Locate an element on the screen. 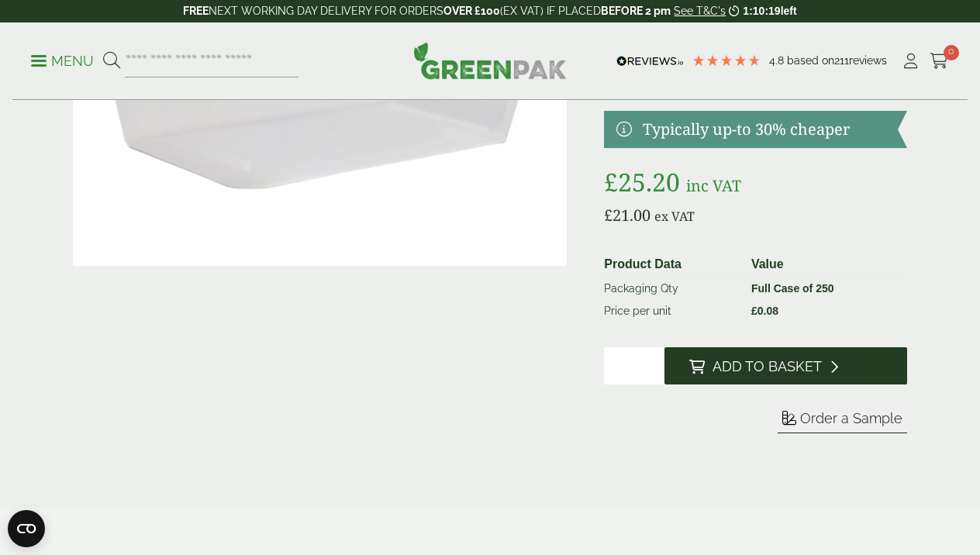  span: 1:10:19 is located at coordinates (762, 11).